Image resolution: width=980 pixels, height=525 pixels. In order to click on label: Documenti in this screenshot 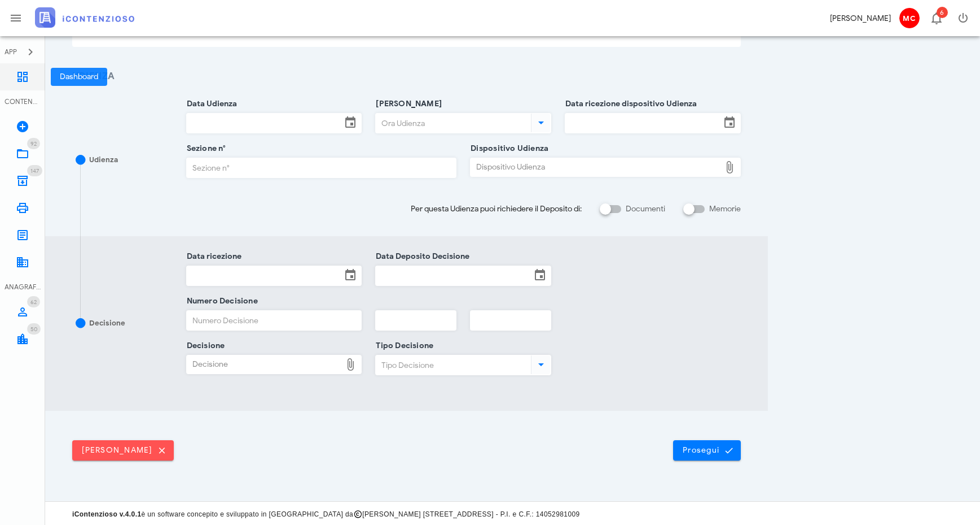, I will do `click(645, 209)`.